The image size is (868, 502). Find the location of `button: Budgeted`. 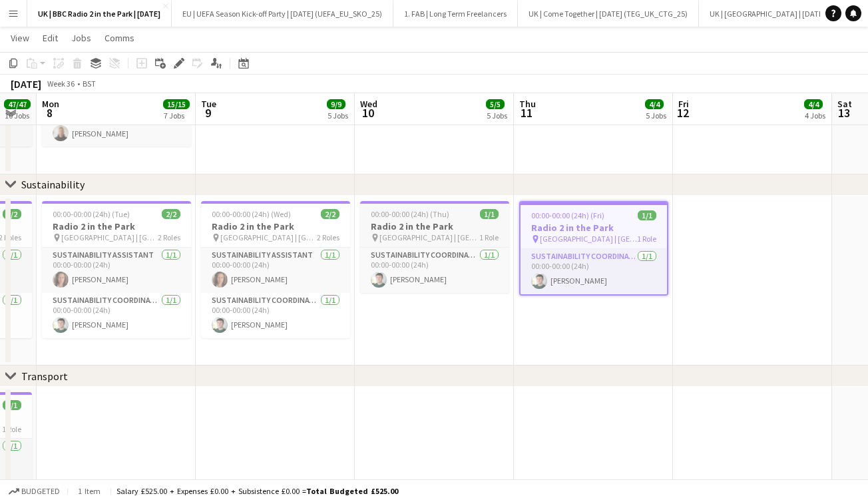

button: Budgeted is located at coordinates (34, 490).